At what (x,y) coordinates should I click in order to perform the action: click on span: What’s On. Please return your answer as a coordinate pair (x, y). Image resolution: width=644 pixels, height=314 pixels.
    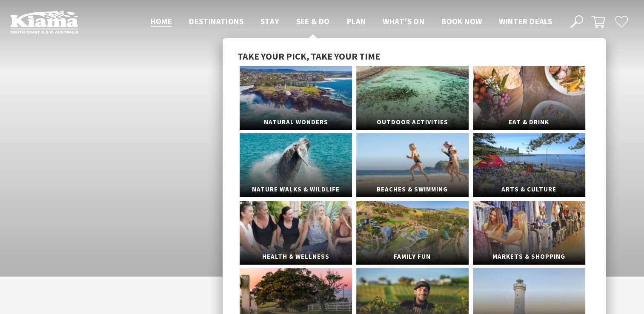
    Looking at the image, I should click on (404, 21).